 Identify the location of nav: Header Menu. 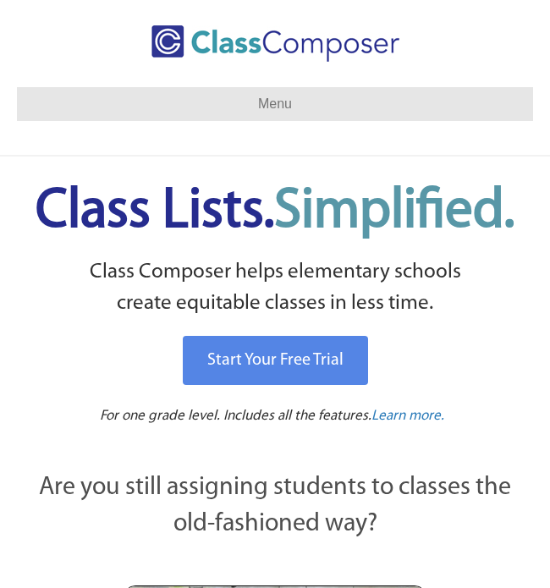
(275, 104).